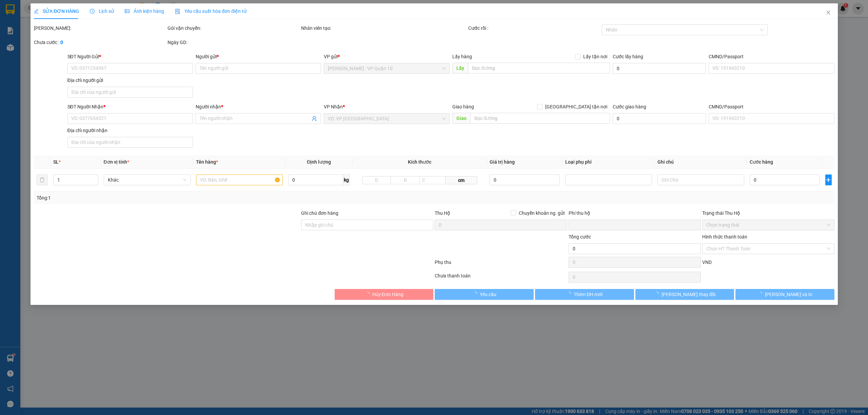 The height and width of the screenshot is (415, 868). I want to click on span: Ngày in phiếu: 20:19 ngày, so click(89, 17).